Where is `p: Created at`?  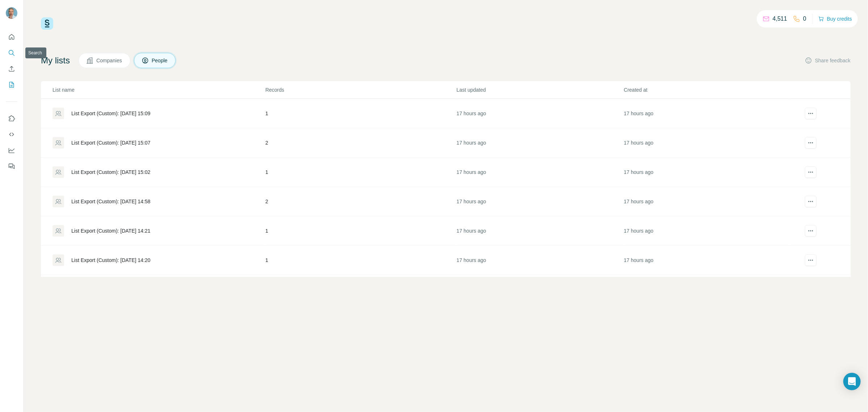
p: Created at is located at coordinates (707, 90).